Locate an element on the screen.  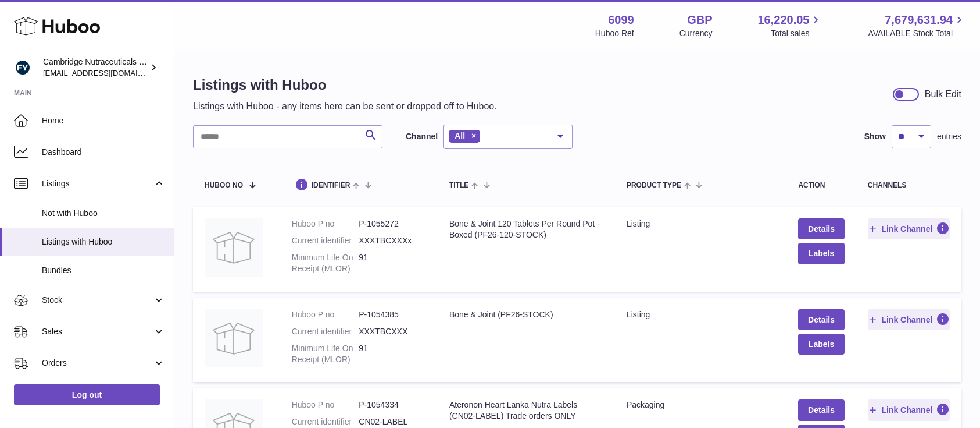
div: Bulk Edit is located at coordinates (943, 94).